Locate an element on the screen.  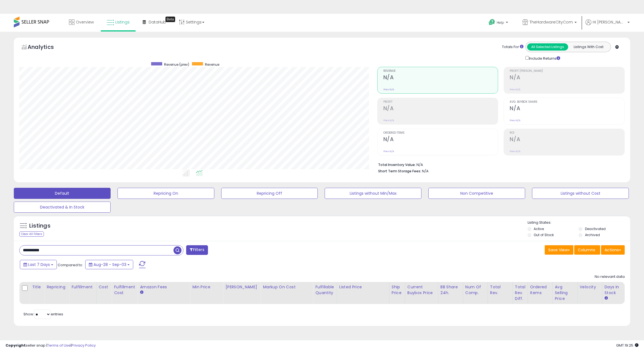
div: Listed Price is located at coordinates (363, 287).